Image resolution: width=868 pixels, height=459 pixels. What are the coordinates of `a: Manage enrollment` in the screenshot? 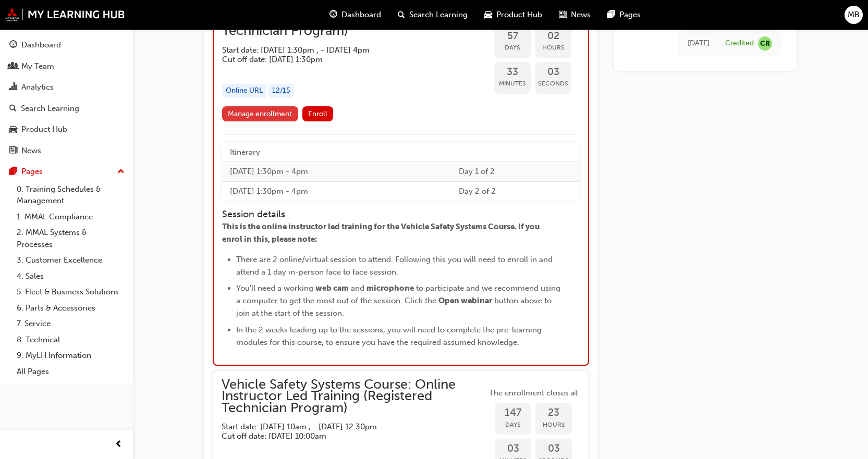 It's located at (260, 114).